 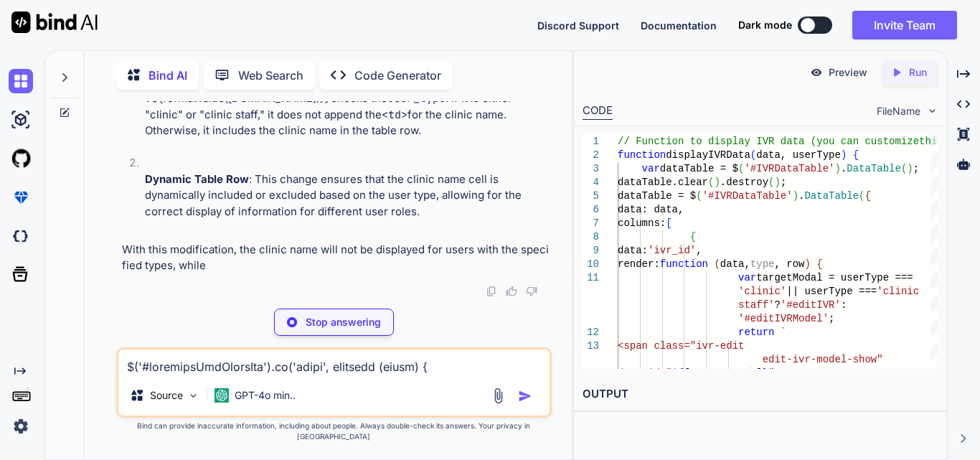 I want to click on p: Bind AI, so click(x=168, y=76).